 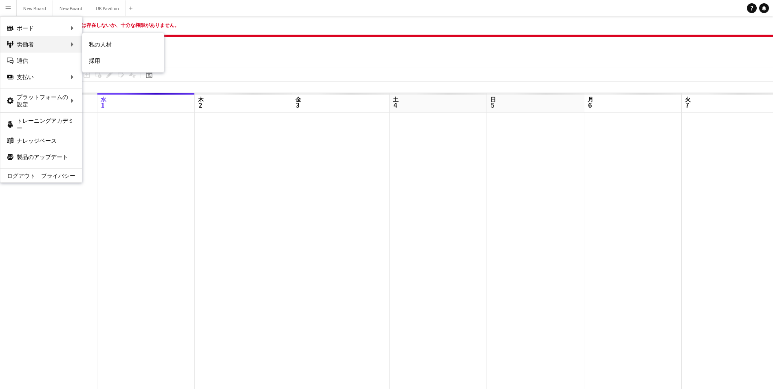 I want to click on a: 私の人材, so click(x=123, y=44).